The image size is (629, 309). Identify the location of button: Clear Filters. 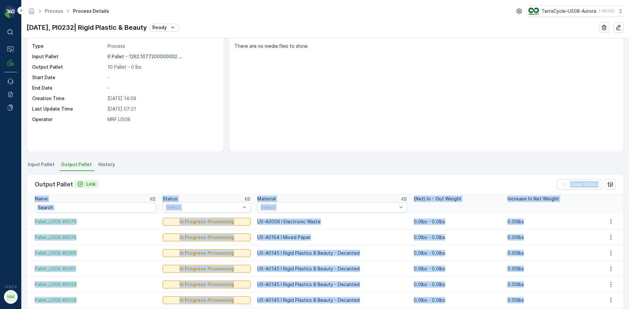
(579, 185).